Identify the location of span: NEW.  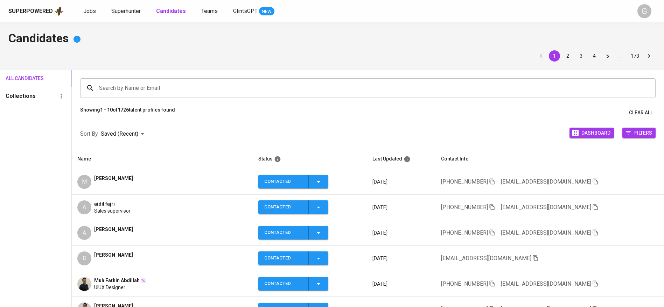
(267, 12).